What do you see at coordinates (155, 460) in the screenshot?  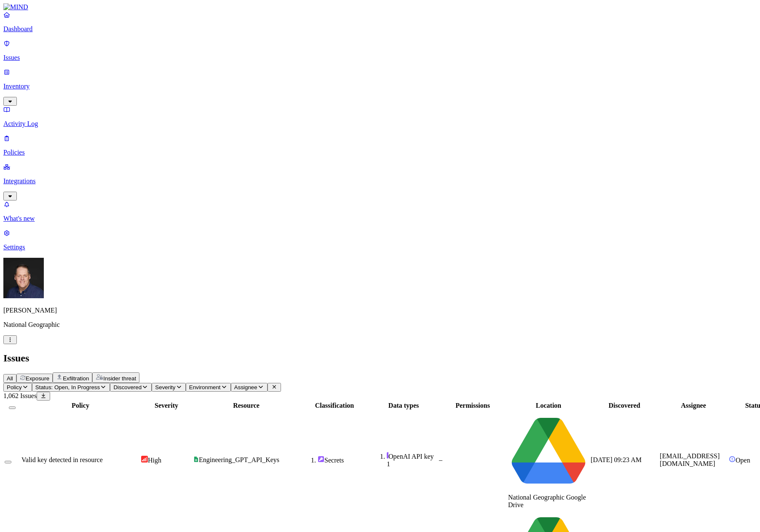 I see `span: High` at bounding box center [155, 460].